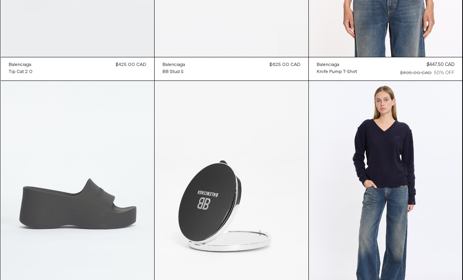 The width and height of the screenshot is (463, 280). Describe the element at coordinates (20, 72) in the screenshot. I see `a: Tip Cat 2.0` at that location.